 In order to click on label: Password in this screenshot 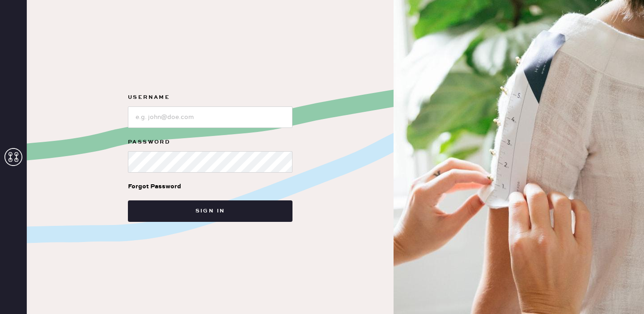, I will do `click(210, 142)`.